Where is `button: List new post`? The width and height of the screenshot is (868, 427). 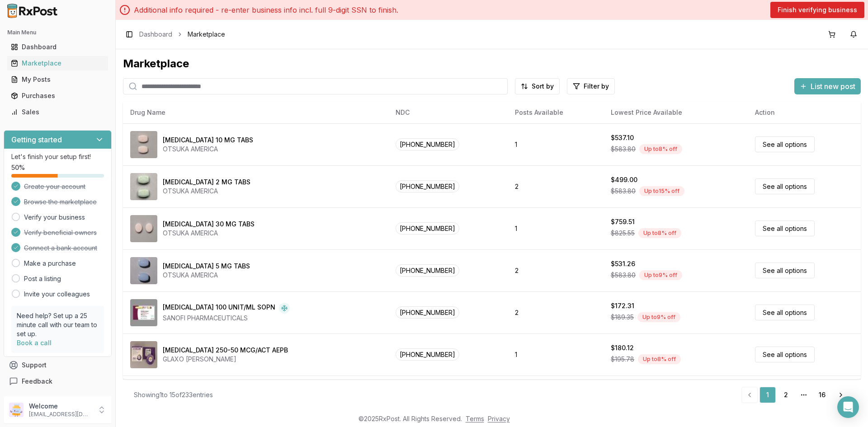 button: List new post is located at coordinates (827, 86).